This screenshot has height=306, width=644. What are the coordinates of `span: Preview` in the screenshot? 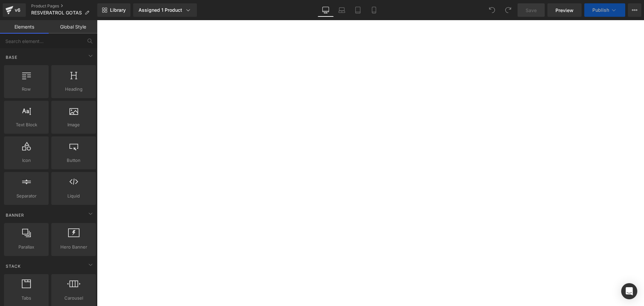 It's located at (565, 10).